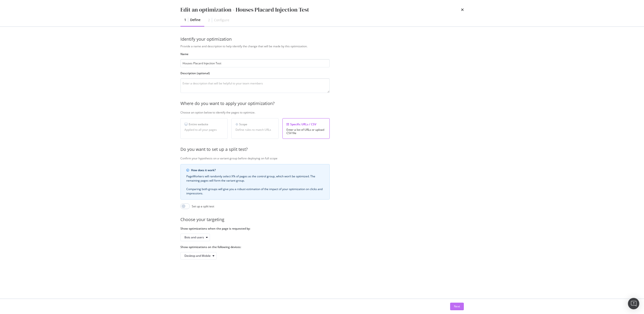 This screenshot has width=644, height=314. What do you see at coordinates (255, 130) in the screenshot?
I see `div: Define rules to match URLs` at bounding box center [255, 130].